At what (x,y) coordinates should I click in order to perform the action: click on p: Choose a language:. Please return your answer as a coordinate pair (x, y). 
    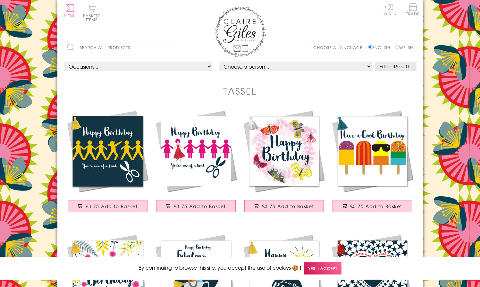
    Looking at the image, I should click on (340, 47).